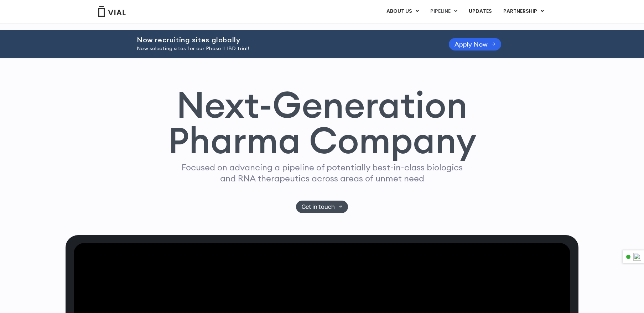  I want to click on p: Now selecting sites for our Phase II IBD trial!, so click(284, 49).